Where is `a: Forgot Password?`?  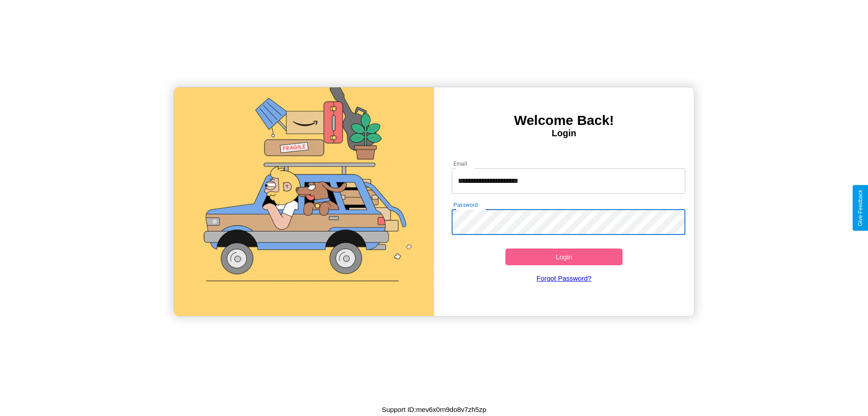
a: Forgot Password? is located at coordinates (564, 278).